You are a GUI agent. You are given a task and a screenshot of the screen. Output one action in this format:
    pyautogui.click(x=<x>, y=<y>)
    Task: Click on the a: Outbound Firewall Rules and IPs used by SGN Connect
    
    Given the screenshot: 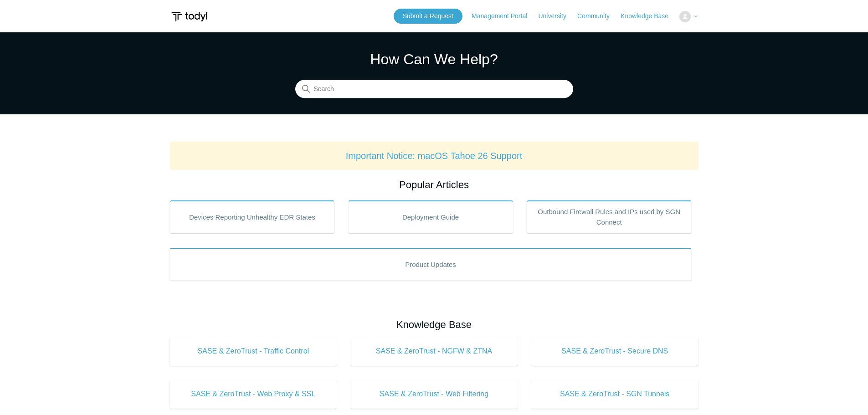 What is the action you would take?
    pyautogui.click(x=609, y=217)
    